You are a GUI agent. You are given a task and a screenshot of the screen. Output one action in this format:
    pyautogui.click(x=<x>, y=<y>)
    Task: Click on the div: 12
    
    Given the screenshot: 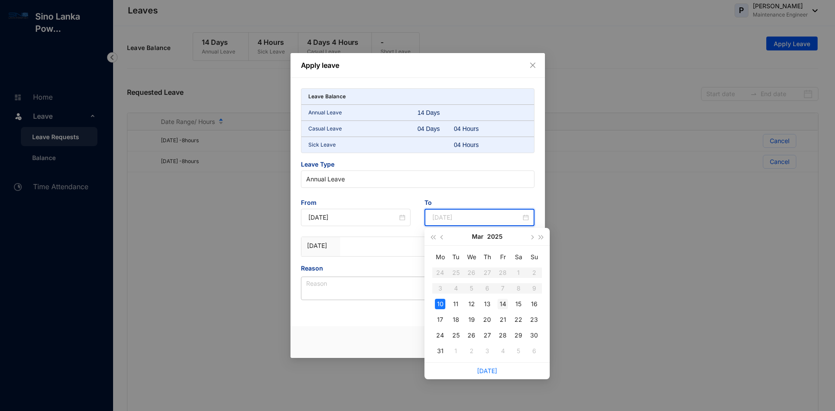 What is the action you would take?
    pyautogui.click(x=471, y=304)
    